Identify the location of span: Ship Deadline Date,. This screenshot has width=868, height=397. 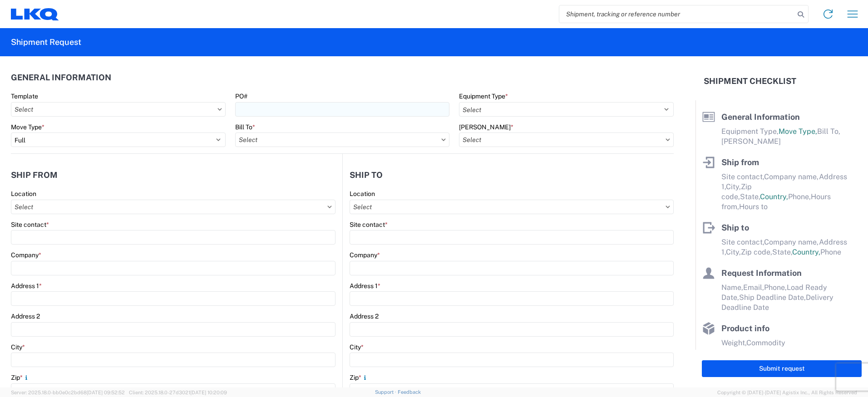
(772, 297).